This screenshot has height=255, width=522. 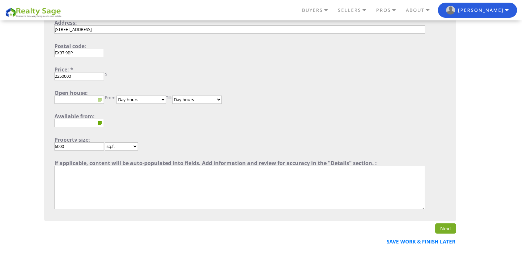 What do you see at coordinates (240, 116) in the screenshot?
I see `div: Available from:` at bounding box center [240, 116].